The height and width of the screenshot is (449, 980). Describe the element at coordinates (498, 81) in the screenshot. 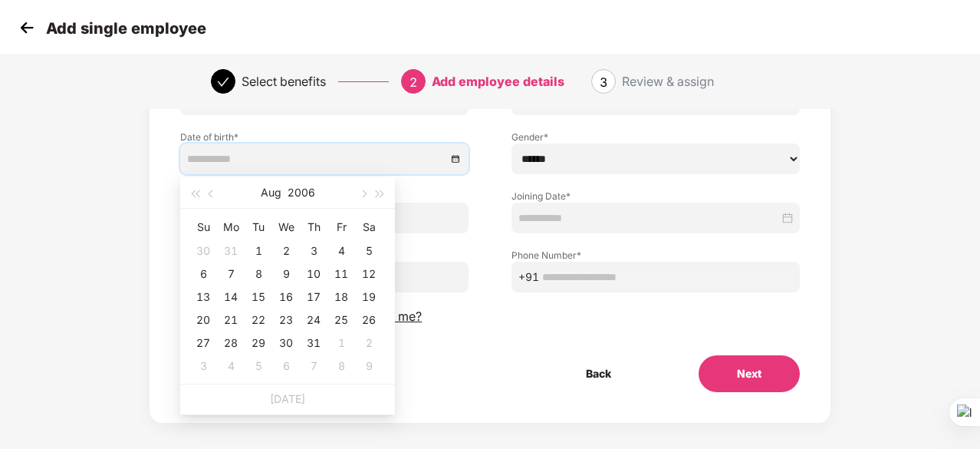

I see `div: Add employee details` at that location.